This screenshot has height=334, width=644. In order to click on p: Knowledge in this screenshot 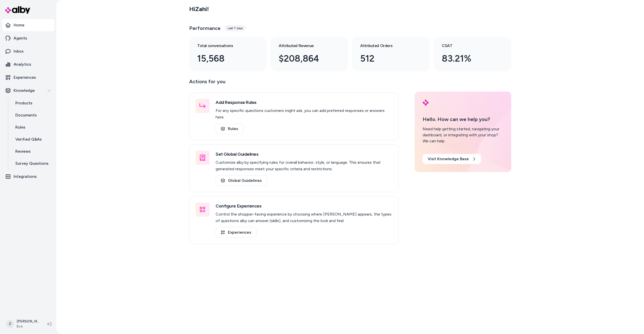, I will do `click(24, 91)`.